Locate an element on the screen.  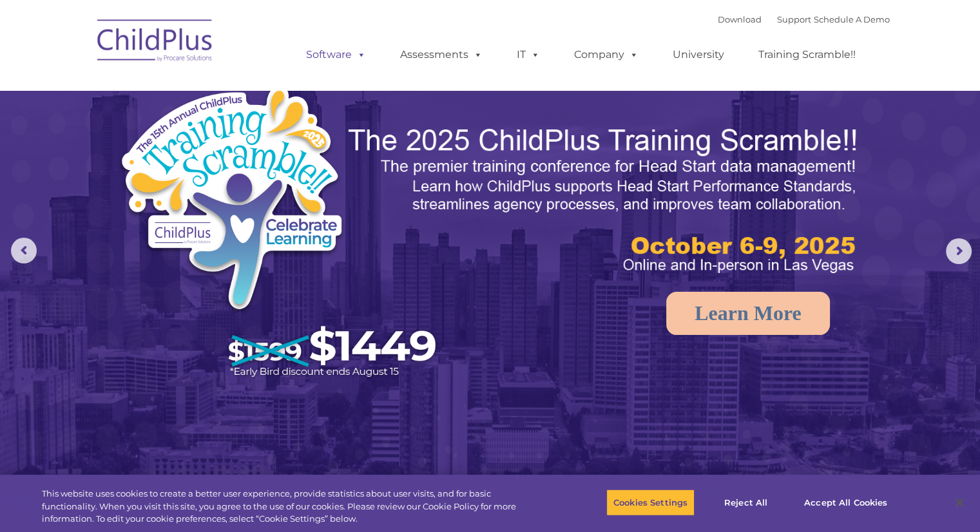
a: Schedule A Demo is located at coordinates (852, 19).